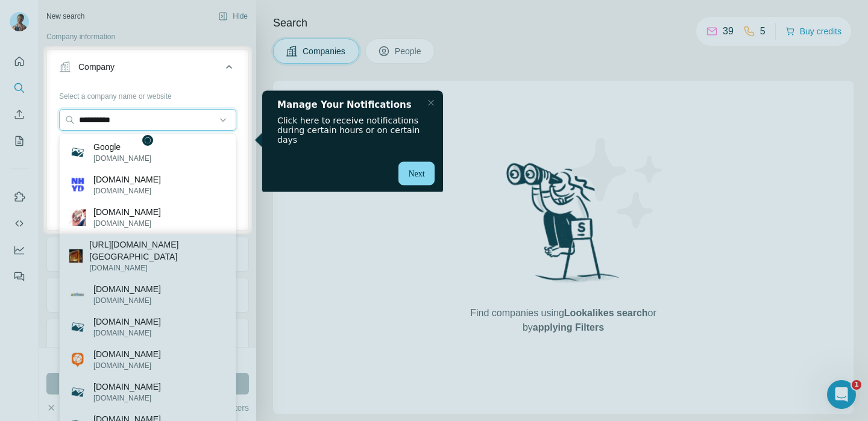  Describe the element at coordinates (147, 94) in the screenshot. I see `div: Select a company name or website` at that location.